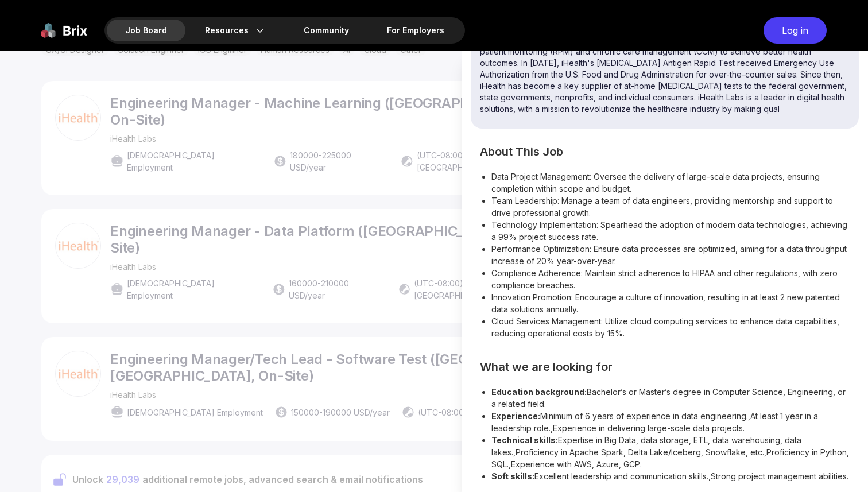 The width and height of the screenshot is (868, 492). Describe the element at coordinates (670, 279) in the screenshot. I see `li: Compliance Adherence: Maintain strict adherence to HIPAA and other regulations, with zero complia...` at that location.